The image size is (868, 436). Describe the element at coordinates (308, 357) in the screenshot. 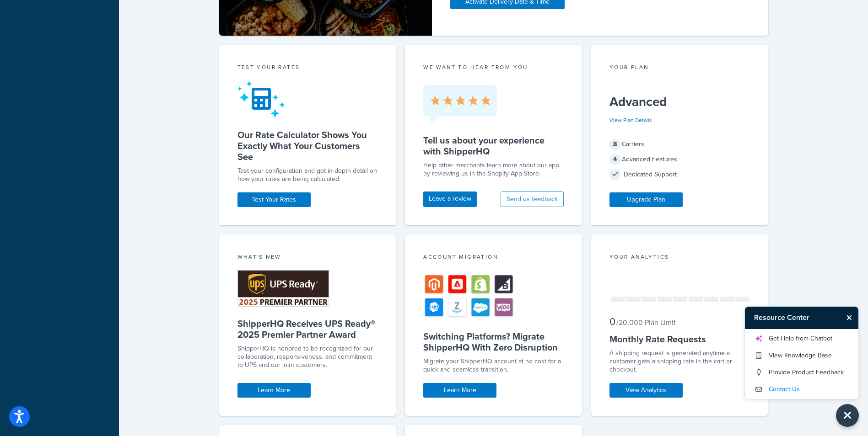

I see `p: ShipperHQ is honored to be recognized for our collaboration, responsiveness, and commitment to UP...` at that location.